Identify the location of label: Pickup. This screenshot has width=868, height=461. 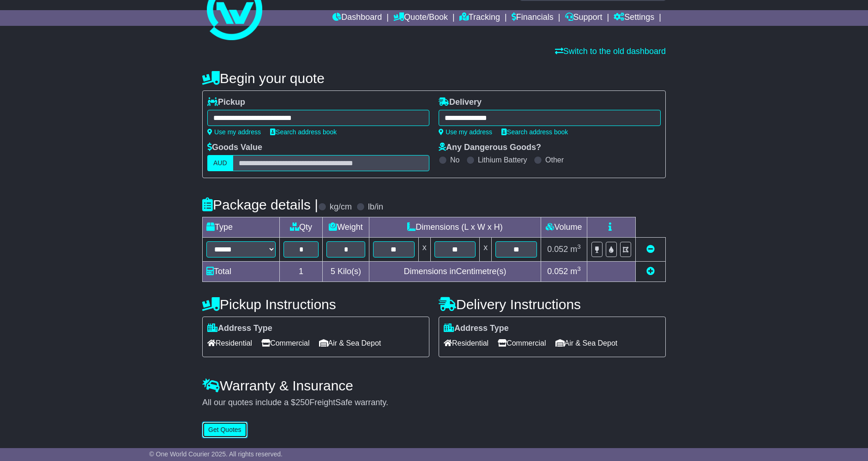
(227, 103).